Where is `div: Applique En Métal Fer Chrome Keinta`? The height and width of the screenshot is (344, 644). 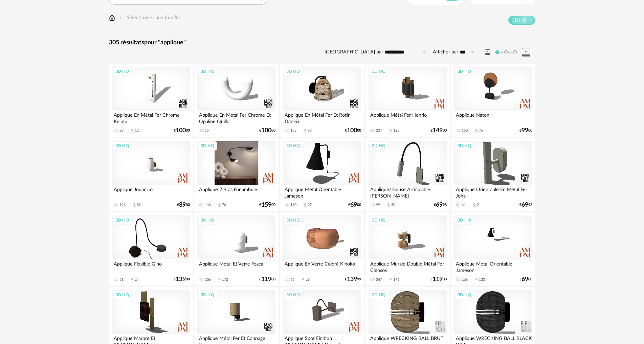
div: Applique En Métal Fer Chrome Keinta is located at coordinates (151, 118).